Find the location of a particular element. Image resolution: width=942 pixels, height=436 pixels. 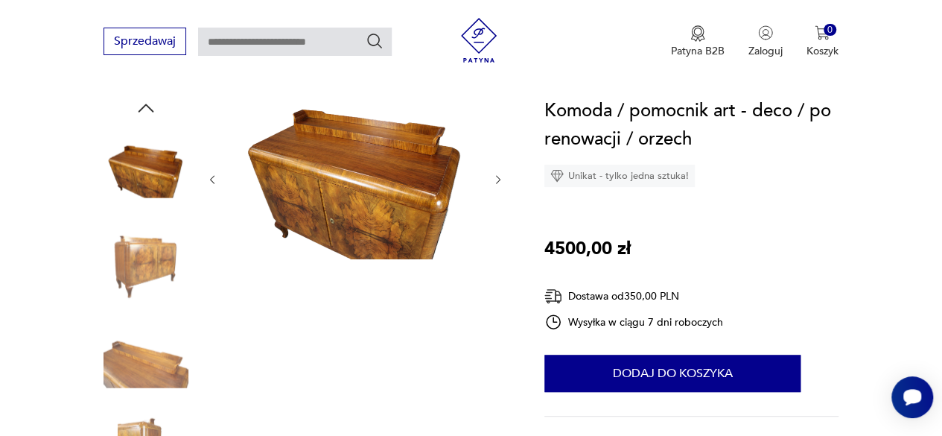

a: Sprzedawaj is located at coordinates (145, 42).